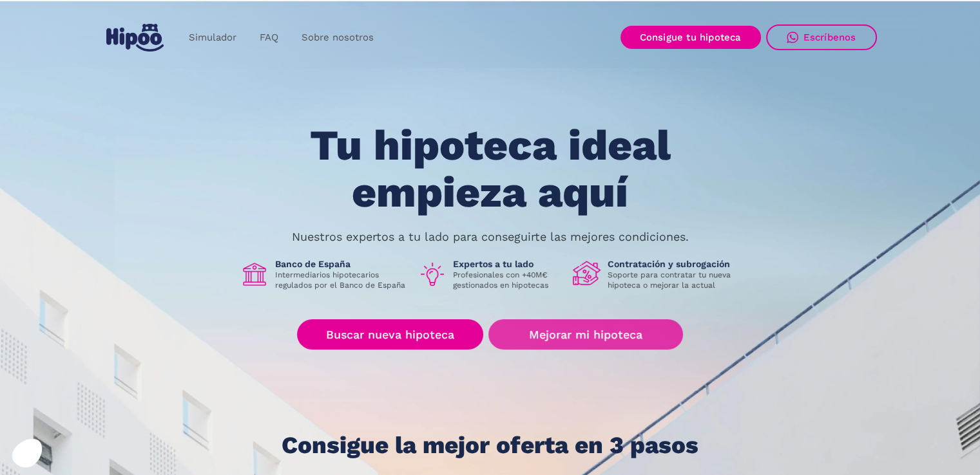 This screenshot has height=475, width=980. Describe the element at coordinates (822, 37) in the screenshot. I see `a: Escríbenos` at that location.